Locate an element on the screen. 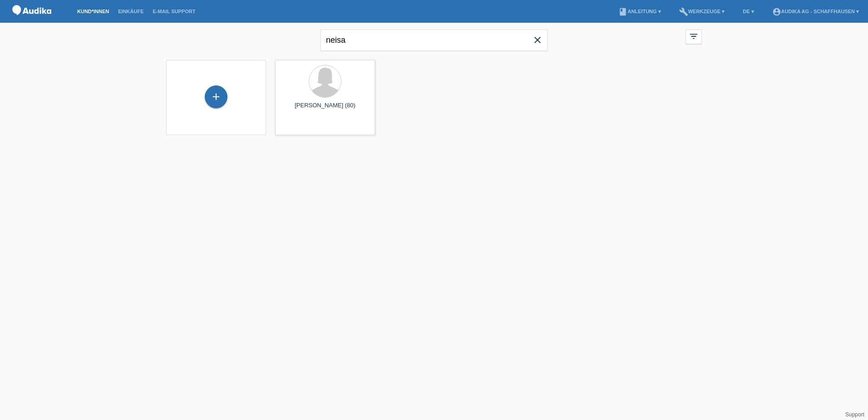  i: account_circle is located at coordinates (776, 11).